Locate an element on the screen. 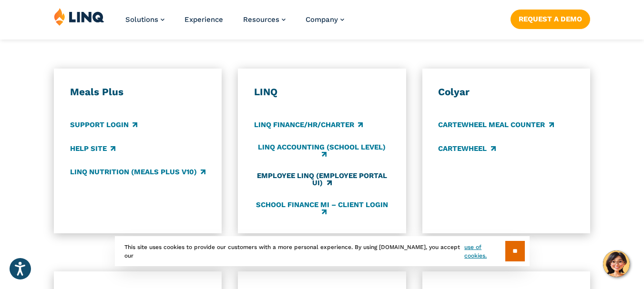 Image resolution: width=644 pixels, height=289 pixels. nav: Button Navigation is located at coordinates (550, 18).